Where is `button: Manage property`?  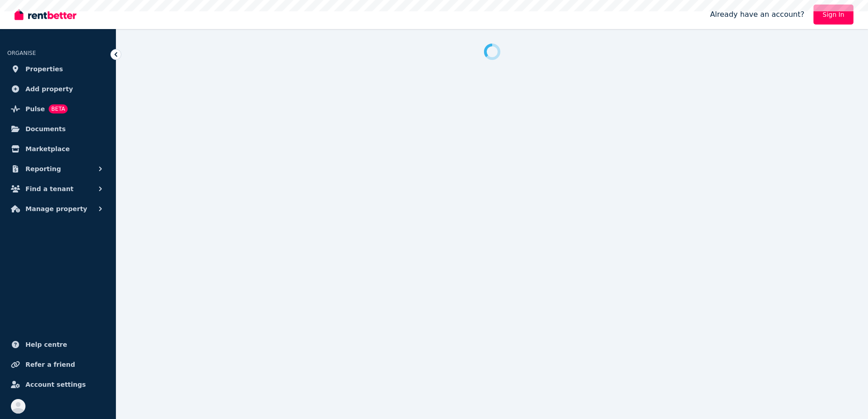
button: Manage property is located at coordinates (57, 209).